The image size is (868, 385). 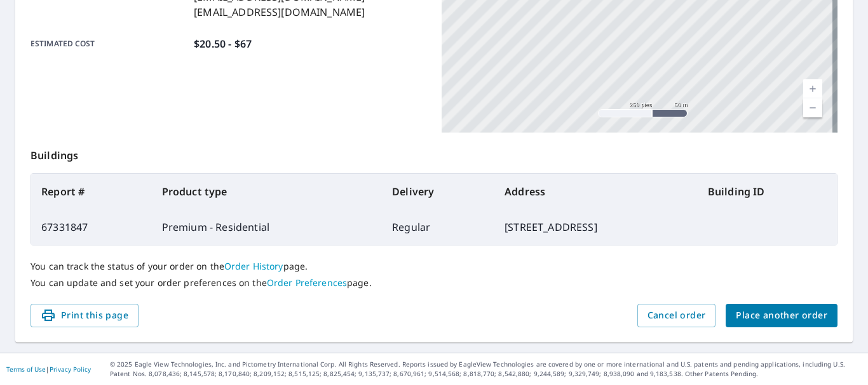 I want to click on p: You can update and set your order preferences on the page., so click(x=434, y=283).